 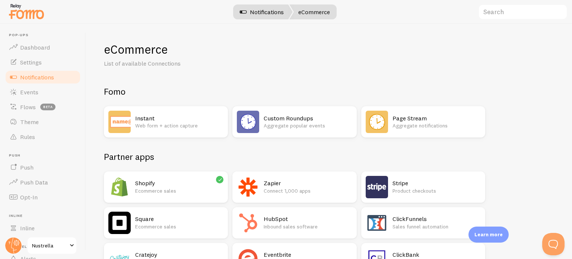 What do you see at coordinates (488, 234) in the screenshot?
I see `div: Learn more` at bounding box center [488, 234].